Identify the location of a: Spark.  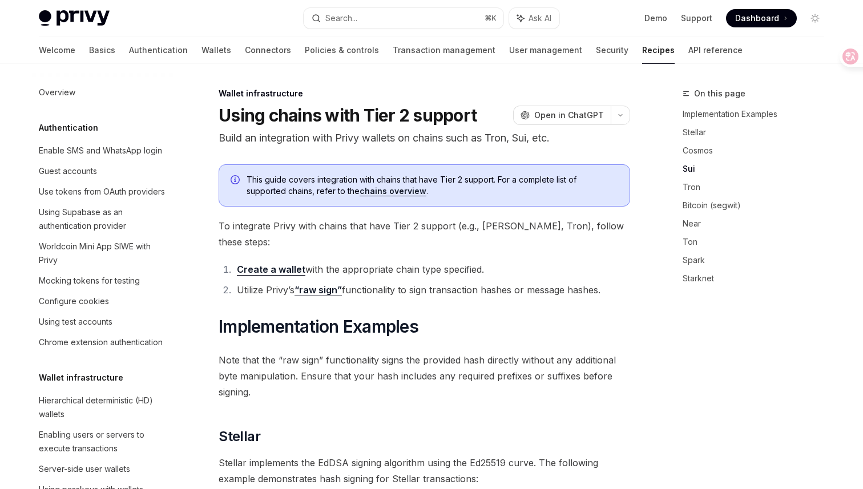
(758, 260).